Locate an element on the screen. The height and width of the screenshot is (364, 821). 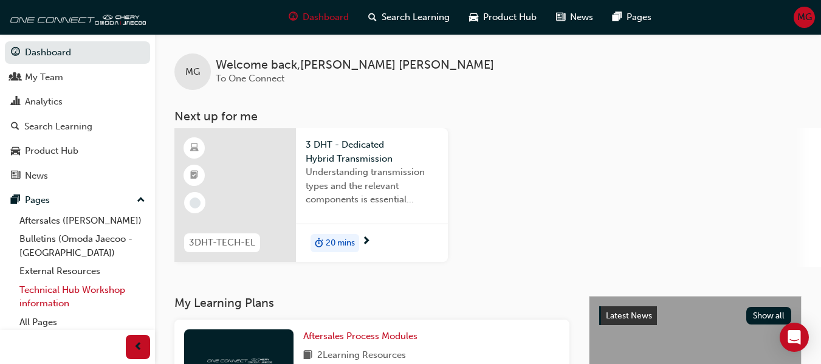
span: Product Hub is located at coordinates (510, 17).